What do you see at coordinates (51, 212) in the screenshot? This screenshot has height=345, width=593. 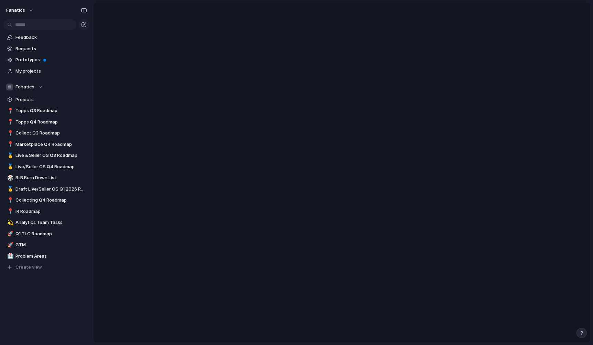 I see `span: IR Roadmap` at bounding box center [51, 212].